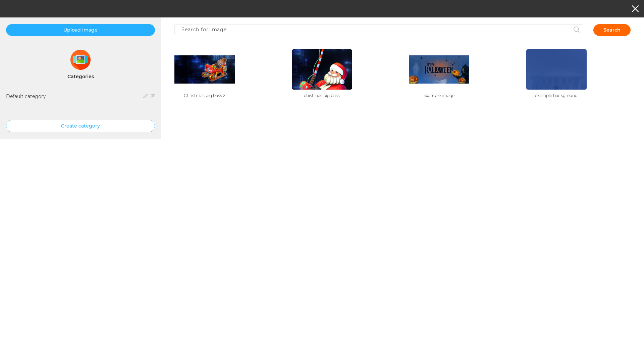 This screenshot has width=644, height=346. Describe the element at coordinates (80, 78) in the screenshot. I see `h4: Categories` at that location.